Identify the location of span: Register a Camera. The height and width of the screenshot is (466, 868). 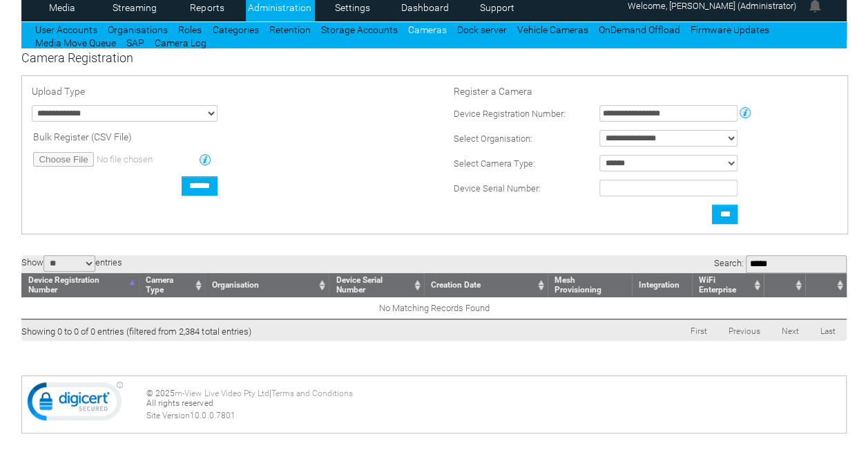
(492, 92).